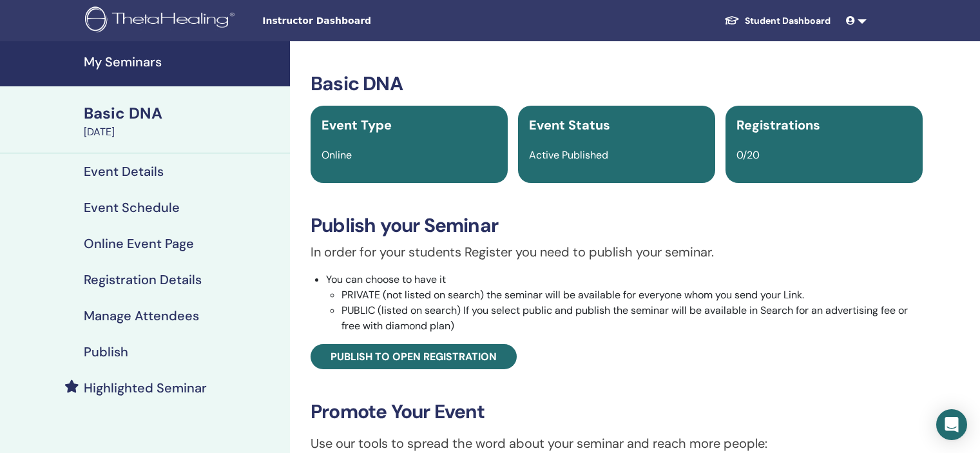 This screenshot has width=980, height=453. Describe the element at coordinates (337, 155) in the screenshot. I see `span: Online` at that location.